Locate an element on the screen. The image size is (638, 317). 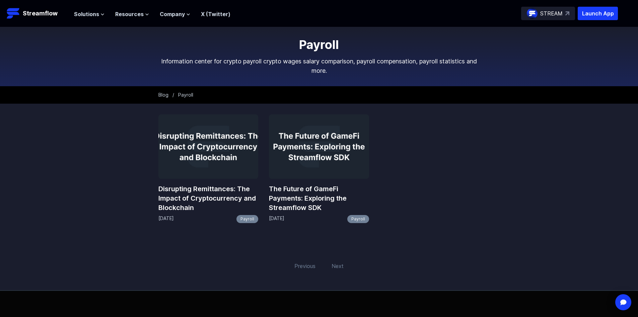
img: streamflow-logo-circle.png is located at coordinates (532, 13).